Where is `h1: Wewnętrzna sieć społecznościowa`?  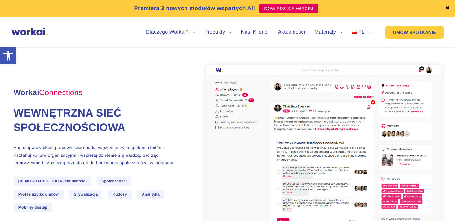
h1: Wewnętrzna sieć społecznościowa is located at coordinates (97, 120).